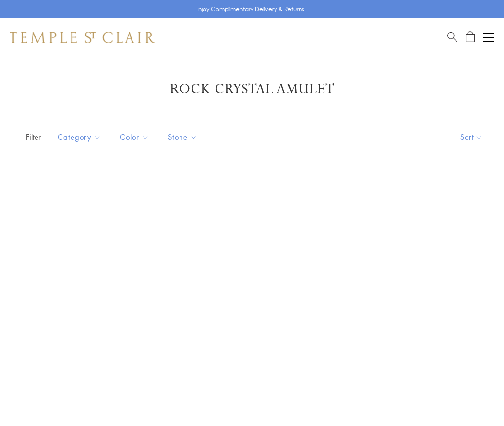  What do you see at coordinates (135, 137) in the screenshot?
I see `span: Color` at bounding box center [135, 137].